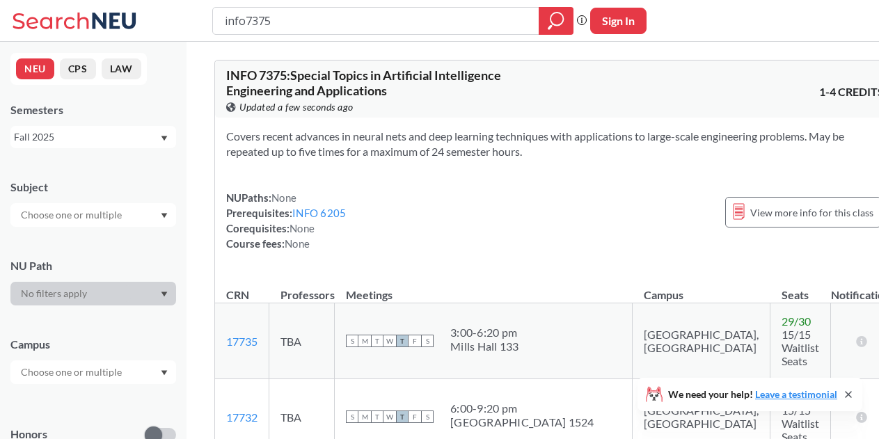 The width and height of the screenshot is (879, 439). I want to click on button: LAW, so click(121, 69).